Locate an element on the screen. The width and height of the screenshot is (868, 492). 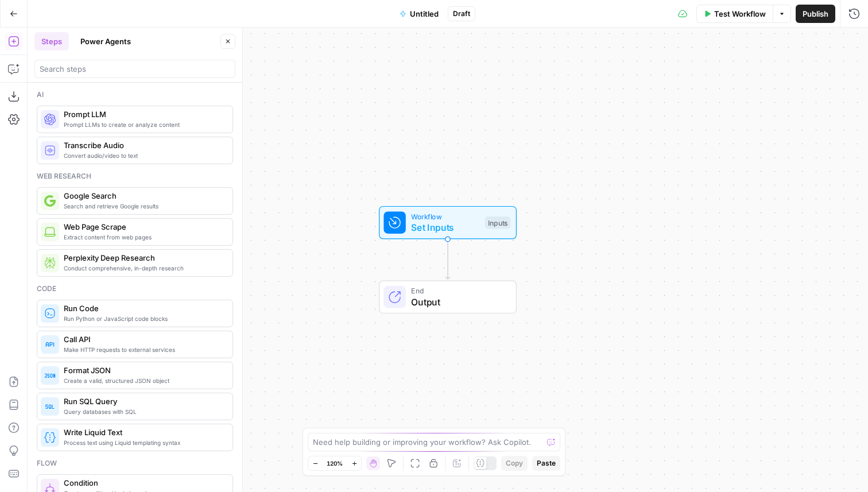
span: Google Search is located at coordinates (144, 196).